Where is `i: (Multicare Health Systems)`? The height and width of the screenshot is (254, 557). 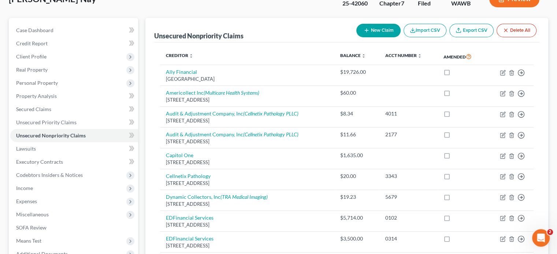 i: (Multicare Health Systems) is located at coordinates (231, 93).